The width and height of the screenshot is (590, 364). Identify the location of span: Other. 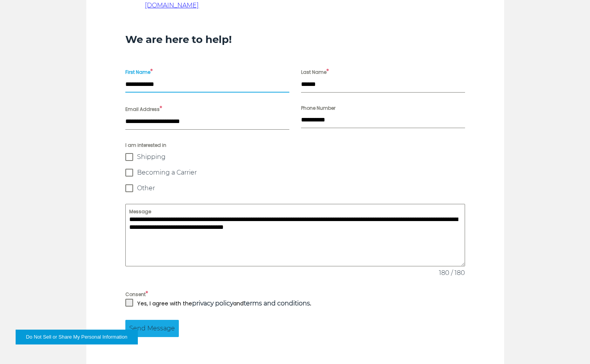
(146, 188).